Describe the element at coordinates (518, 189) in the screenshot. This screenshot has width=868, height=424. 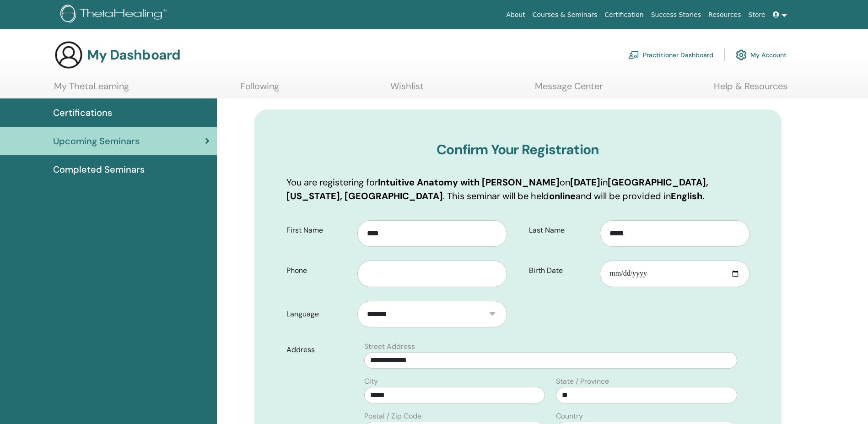
I see `p: You are registering for on in . This seminar will be held and will be provided in .` at that location.